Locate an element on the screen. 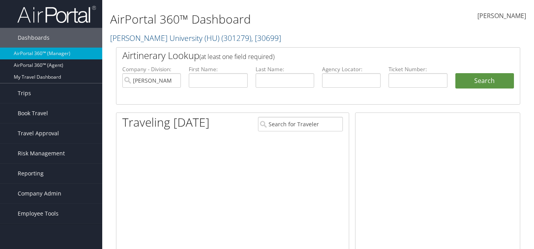 The width and height of the screenshot is (534, 249). input: Search for Traveler is located at coordinates (300, 124).